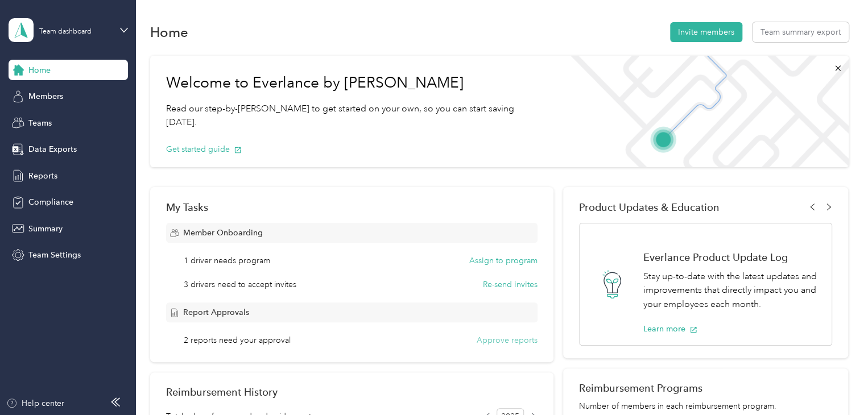  Describe the element at coordinates (39, 123) in the screenshot. I see `span: Teams` at that location.